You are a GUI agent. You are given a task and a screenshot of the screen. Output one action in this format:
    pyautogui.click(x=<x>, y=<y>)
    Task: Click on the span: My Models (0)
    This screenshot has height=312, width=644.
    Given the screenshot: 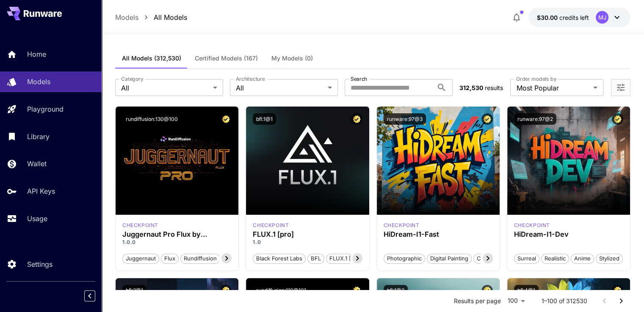 What is the action you would take?
    pyautogui.click(x=292, y=58)
    